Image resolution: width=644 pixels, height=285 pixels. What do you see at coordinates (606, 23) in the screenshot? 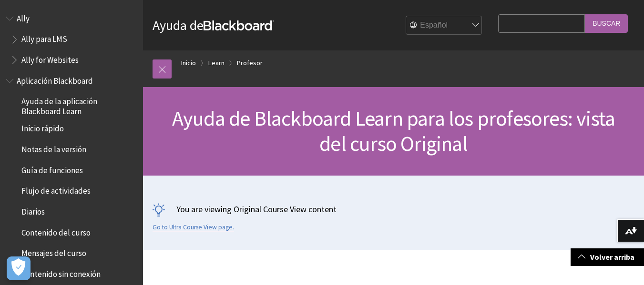
I see `input: Buscar` at bounding box center [606, 23].